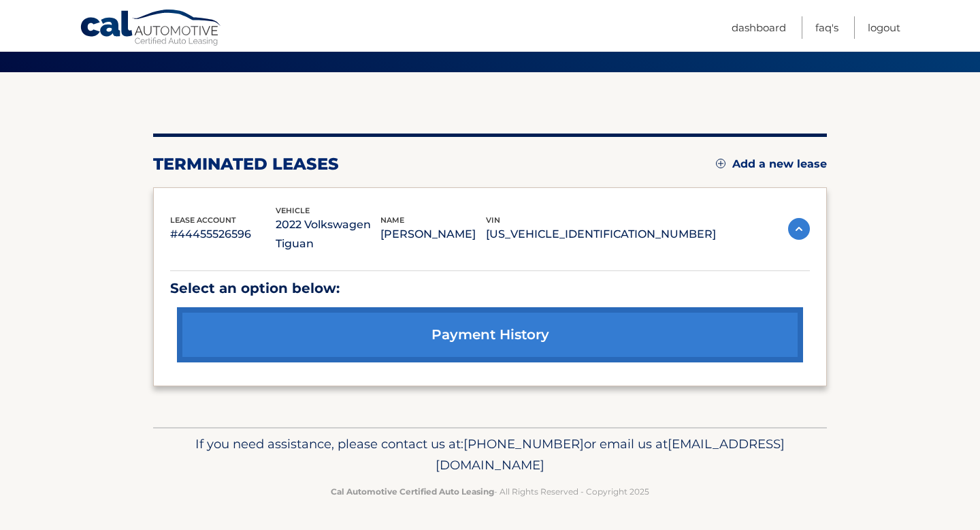 The height and width of the screenshot is (530, 980). I want to click on p: Select an option below:, so click(490, 288).